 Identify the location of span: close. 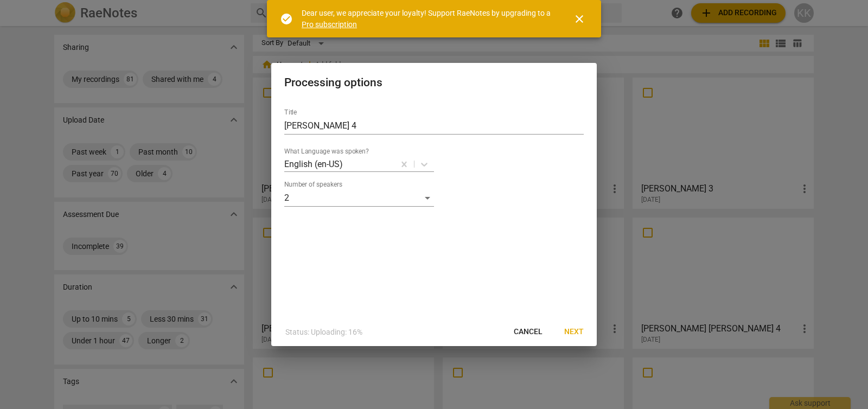
(579, 19).